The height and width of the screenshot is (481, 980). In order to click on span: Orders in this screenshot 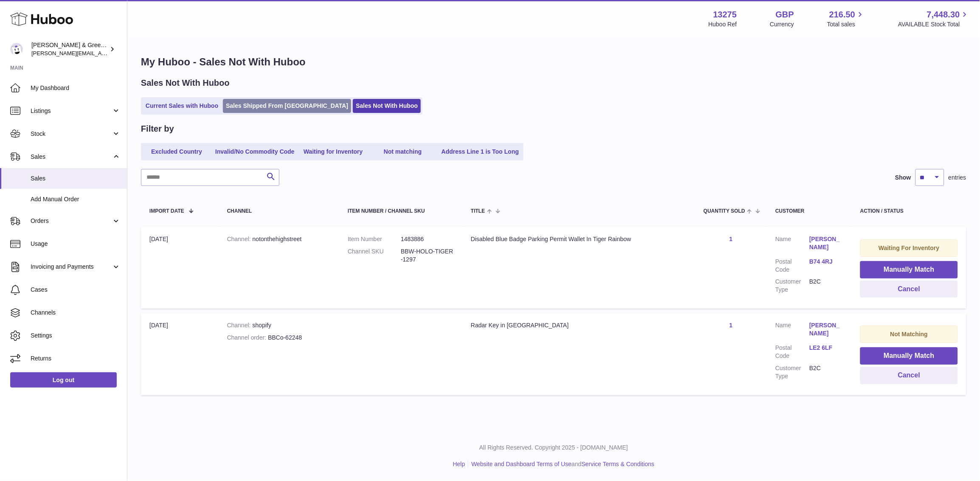, I will do `click(71, 220)`.